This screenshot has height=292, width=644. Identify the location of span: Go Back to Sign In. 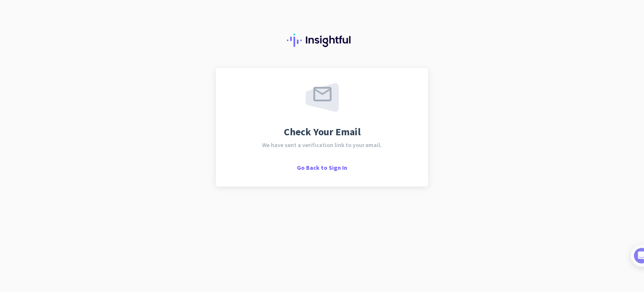
(322, 167).